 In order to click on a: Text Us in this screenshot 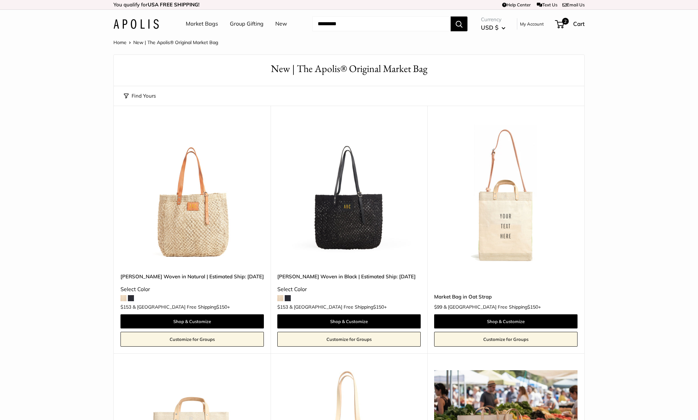, I will do `click(547, 5)`.